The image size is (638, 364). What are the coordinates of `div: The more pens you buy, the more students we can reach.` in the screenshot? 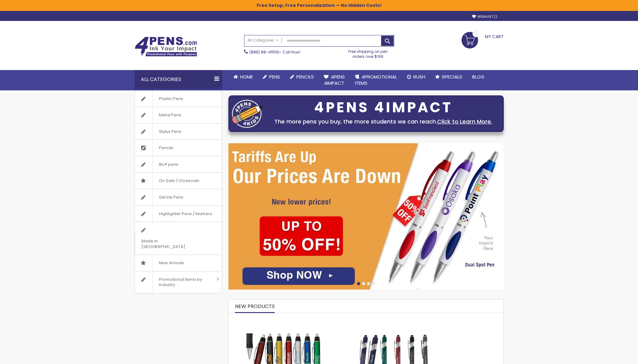 It's located at (383, 121).